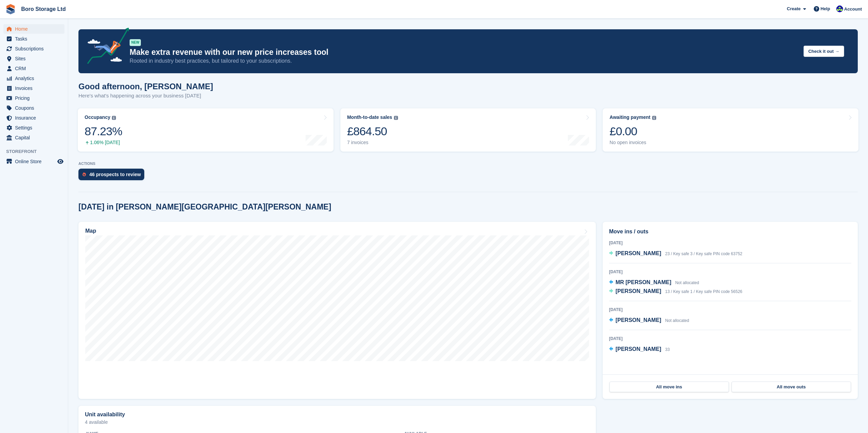 Image resolution: width=868 pixels, height=433 pixels. I want to click on span: Coupons, so click(36, 108).